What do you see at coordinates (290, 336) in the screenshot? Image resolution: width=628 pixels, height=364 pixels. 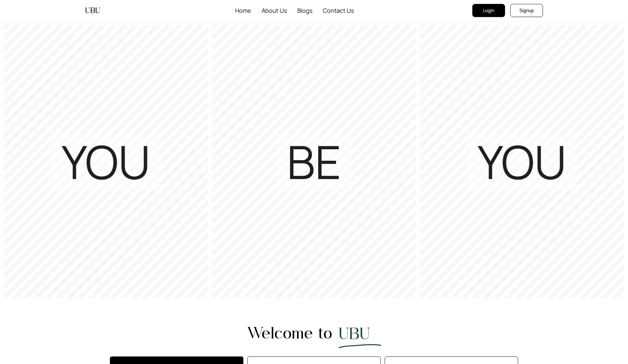 I see `span: Welcome to` at bounding box center [290, 336].